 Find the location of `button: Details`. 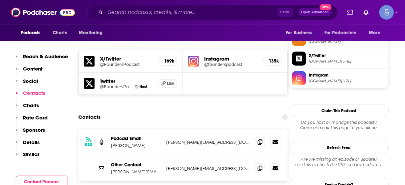

button: Details is located at coordinates (28, 145).